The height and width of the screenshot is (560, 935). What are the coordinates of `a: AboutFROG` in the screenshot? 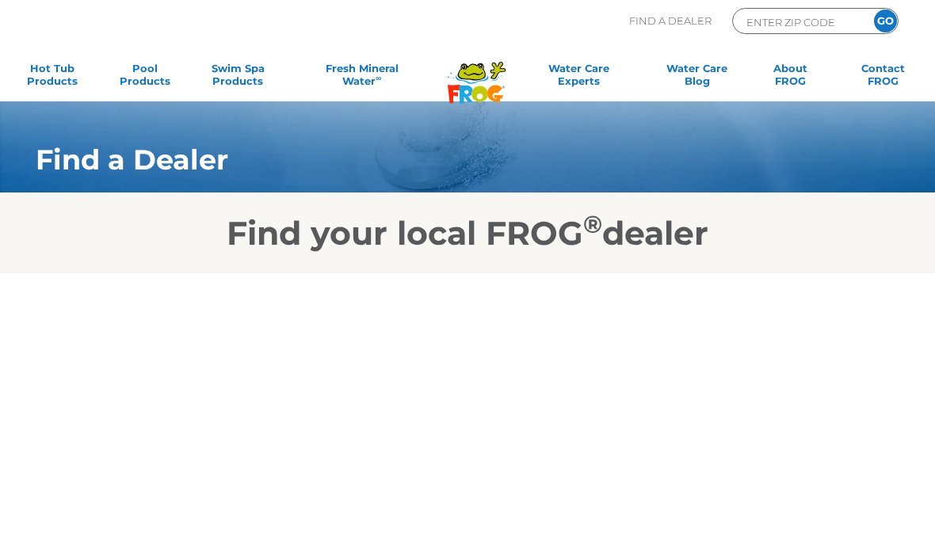 It's located at (790, 78).